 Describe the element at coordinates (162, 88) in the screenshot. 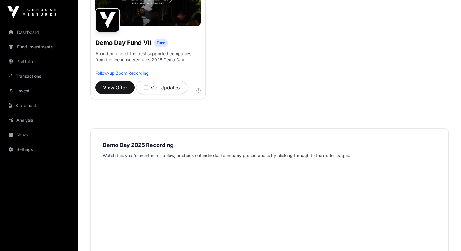

I see `button: Get Updates` at that location.